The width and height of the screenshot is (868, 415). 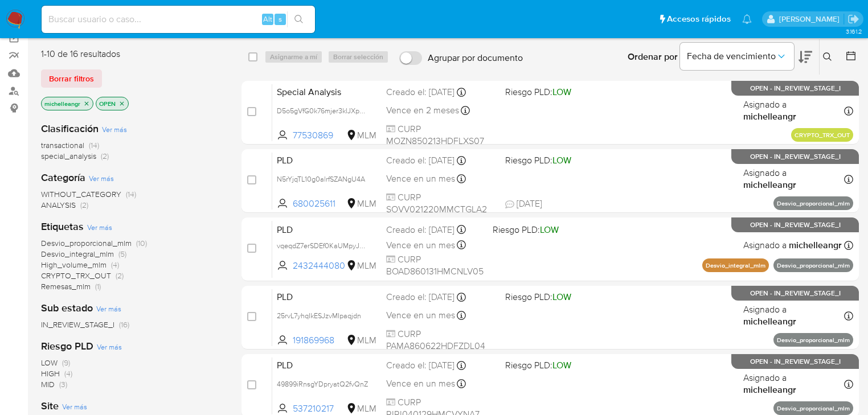 What do you see at coordinates (811, 19) in the screenshot?
I see `p: michelleangelica.rodriguez@mercadolibre.com.mx` at bounding box center [811, 19].